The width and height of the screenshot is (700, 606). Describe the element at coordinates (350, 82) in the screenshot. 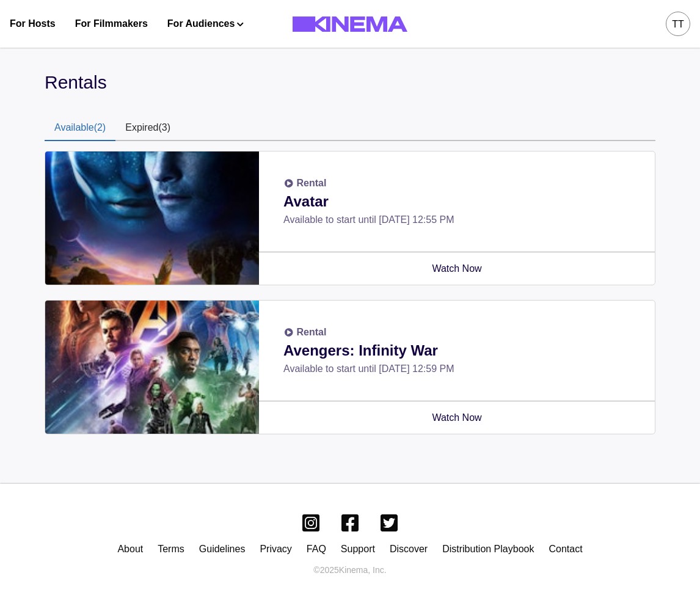

I see `div: Rentals` at that location.